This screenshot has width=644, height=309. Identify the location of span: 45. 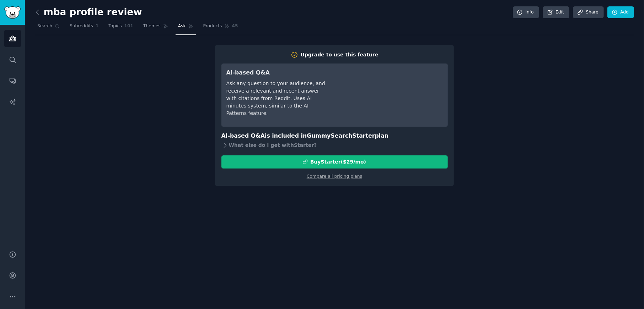
(235, 26).